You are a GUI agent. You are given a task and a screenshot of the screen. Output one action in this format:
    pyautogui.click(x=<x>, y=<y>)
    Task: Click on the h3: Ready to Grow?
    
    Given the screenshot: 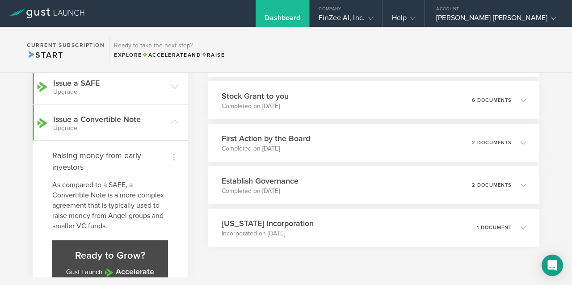 What is the action you would take?
    pyautogui.click(x=110, y=256)
    